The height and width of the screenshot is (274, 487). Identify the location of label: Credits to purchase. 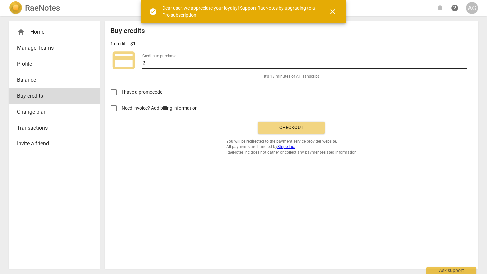
(159, 56).